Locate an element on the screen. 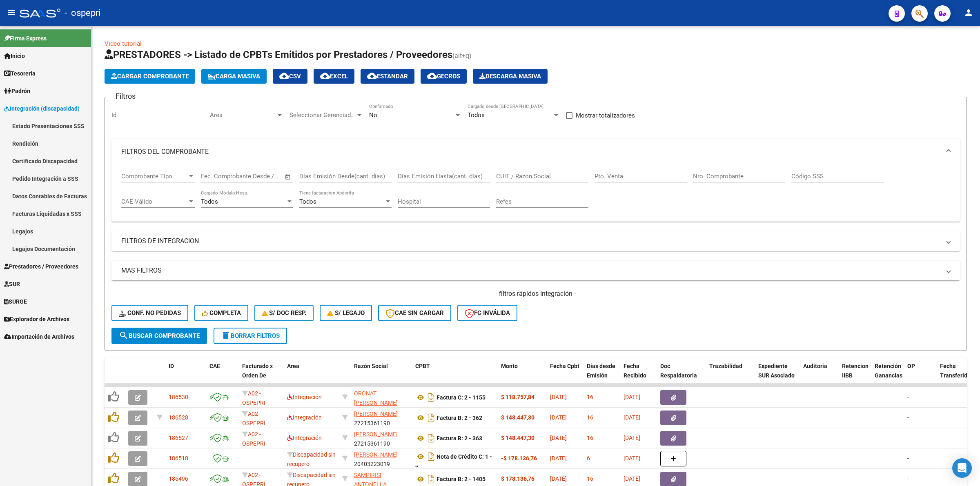 This screenshot has height=486, width=980. span: Fecha Recibido is located at coordinates (635, 371).